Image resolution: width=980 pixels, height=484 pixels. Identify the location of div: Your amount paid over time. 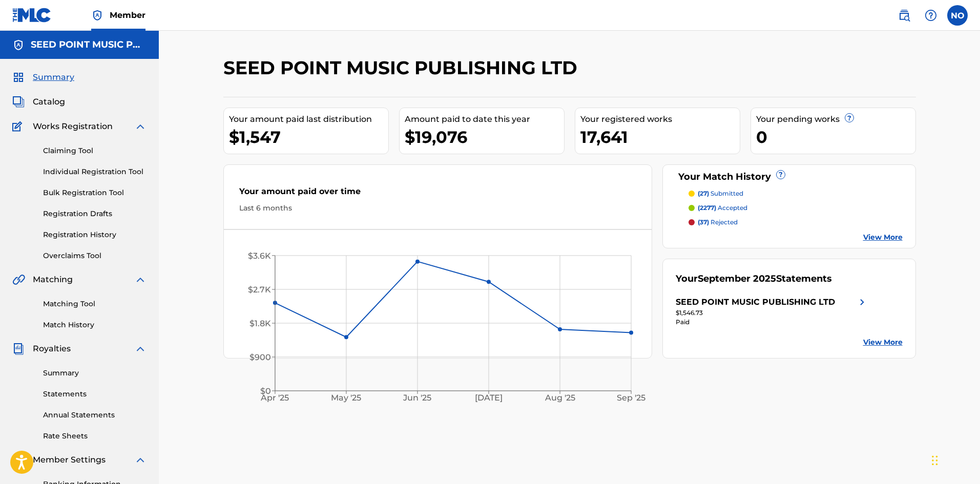
(438, 194).